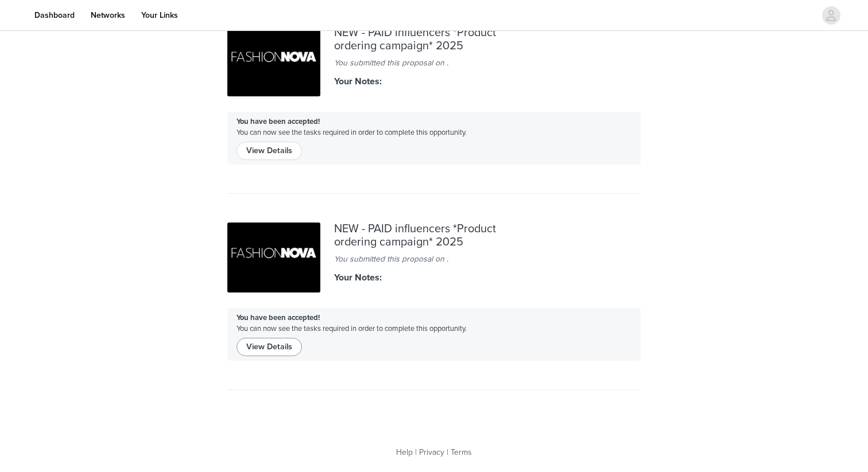 The width and height of the screenshot is (868, 472). Describe the element at coordinates (108, 15) in the screenshot. I see `a: Networks` at that location.